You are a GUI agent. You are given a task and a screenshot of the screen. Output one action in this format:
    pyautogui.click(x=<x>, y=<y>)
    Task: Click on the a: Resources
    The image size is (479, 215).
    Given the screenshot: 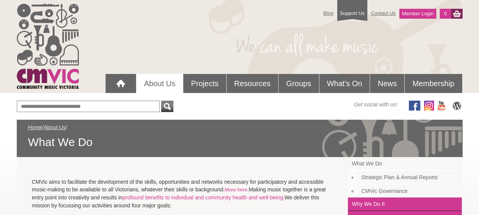 What is the action you would take?
    pyautogui.click(x=253, y=83)
    